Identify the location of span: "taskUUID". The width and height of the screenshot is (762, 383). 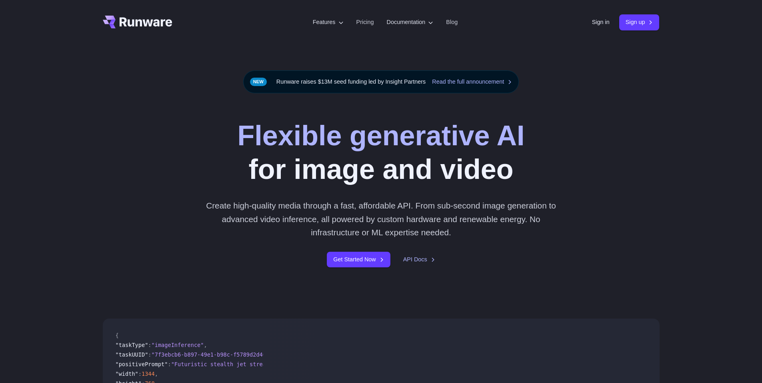
(132, 355).